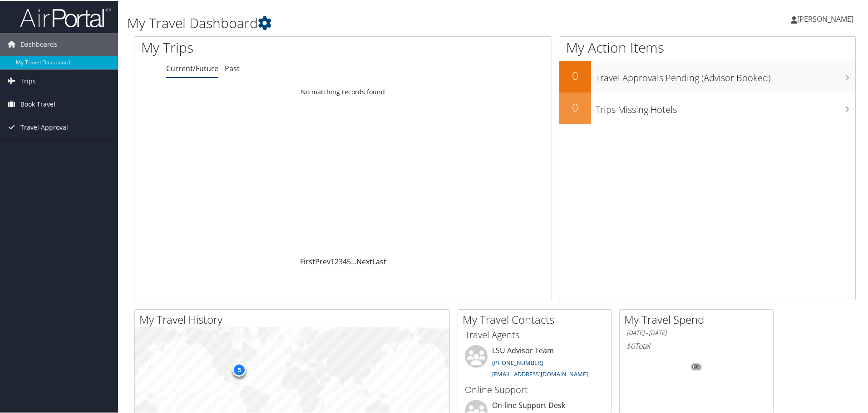 The width and height of the screenshot is (868, 413). What do you see at coordinates (239, 369) in the screenshot?
I see `div: 5` at bounding box center [239, 369].